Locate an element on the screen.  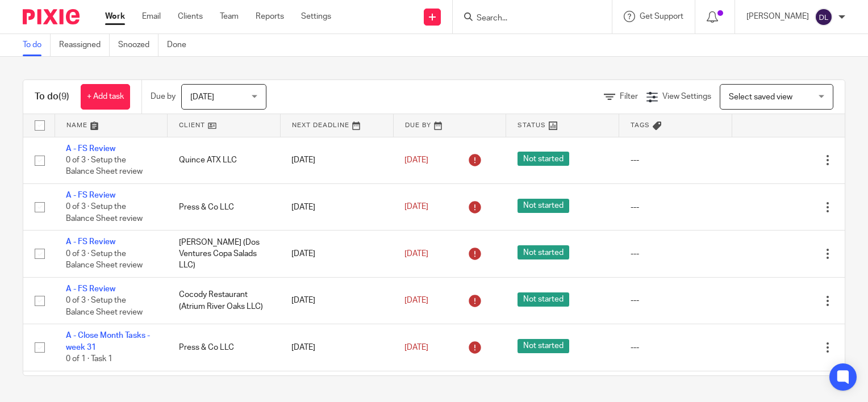
a: Clients is located at coordinates (190, 16).